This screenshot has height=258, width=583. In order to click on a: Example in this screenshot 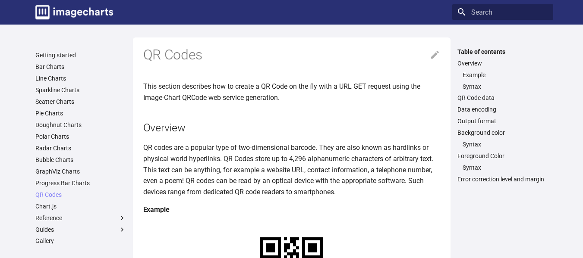, I will do `click(505, 75)`.